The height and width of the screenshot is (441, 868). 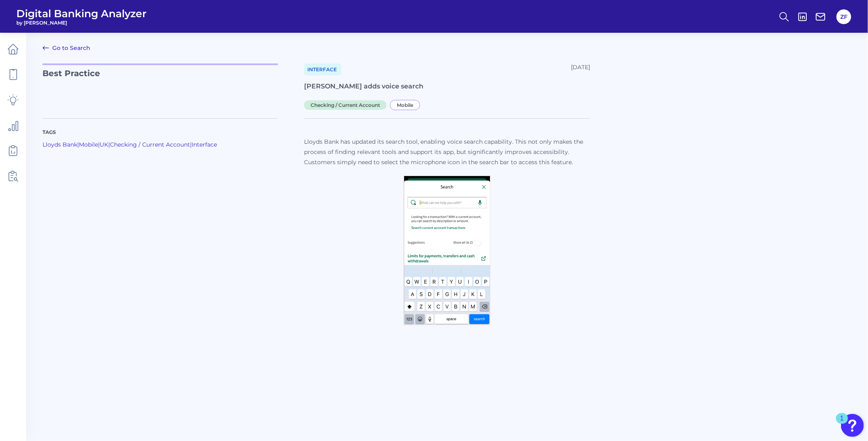 What do you see at coordinates (104, 145) in the screenshot?
I see `a: UK` at bounding box center [104, 145].